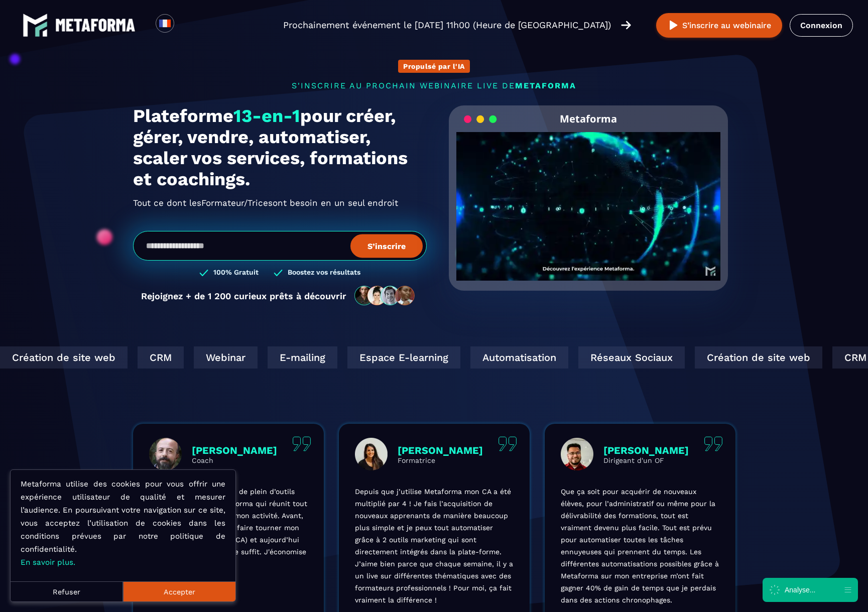 This screenshot has width=868, height=612. Describe the element at coordinates (302, 358) in the screenshot. I see `div: E-mailing` at that location.